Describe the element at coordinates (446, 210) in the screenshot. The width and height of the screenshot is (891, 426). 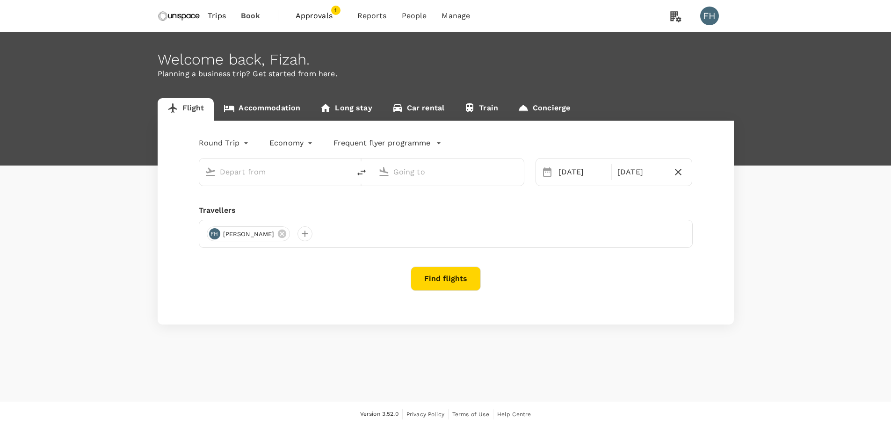
I see `div: Travellers` at that location.